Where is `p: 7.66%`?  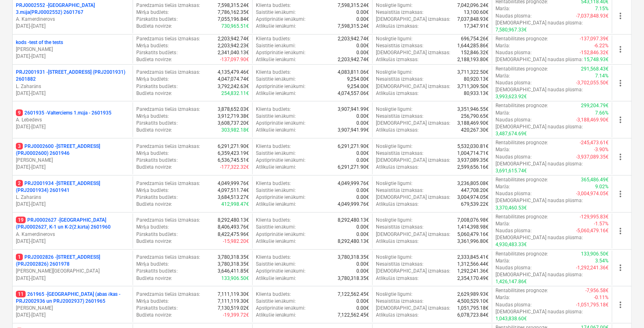 p: 7.66% is located at coordinates (602, 113).